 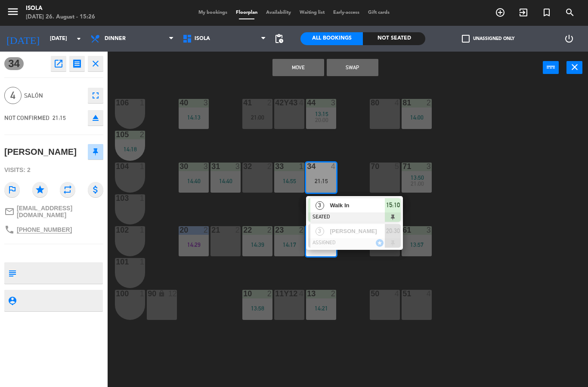 What do you see at coordinates (551, 67) in the screenshot?
I see `button: power_input` at bounding box center [551, 67].